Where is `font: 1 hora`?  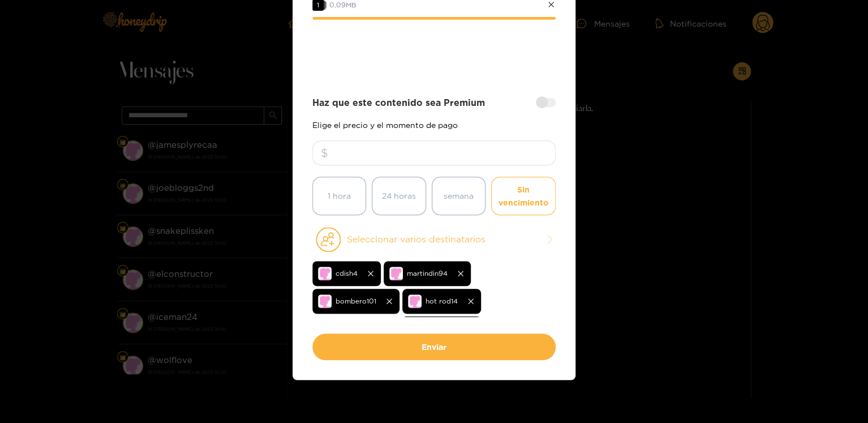 font: 1 hora is located at coordinates (339, 195).